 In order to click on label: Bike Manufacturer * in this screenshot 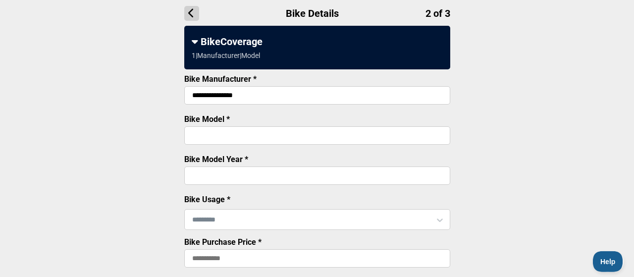, I will do `click(221, 79)`.